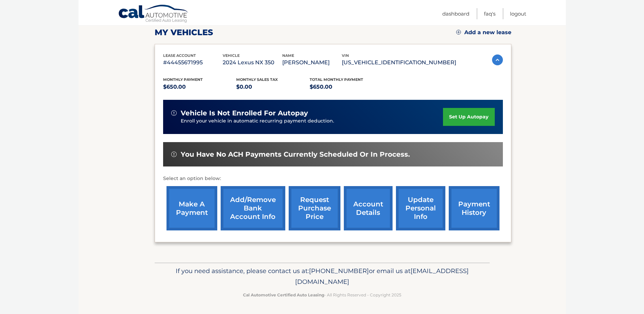  What do you see at coordinates (283, 295) in the screenshot?
I see `strong: Cal Automotive Certified Auto Leasing` at bounding box center [283, 295].